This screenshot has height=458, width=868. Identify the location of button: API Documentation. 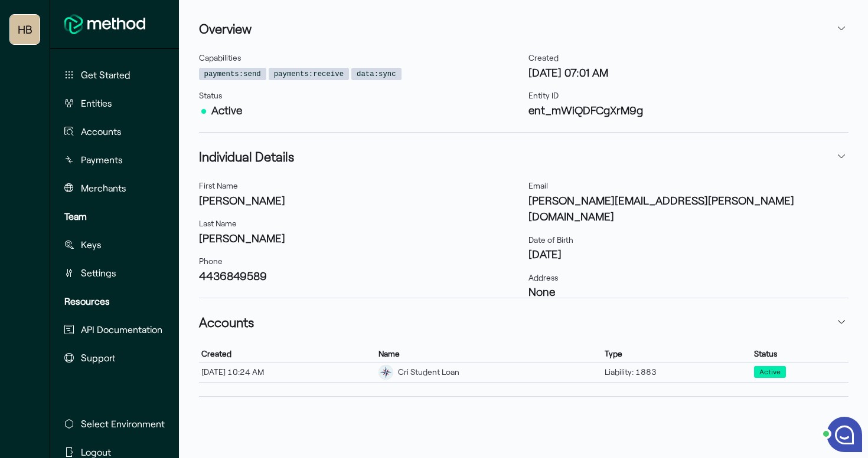
(114, 330).